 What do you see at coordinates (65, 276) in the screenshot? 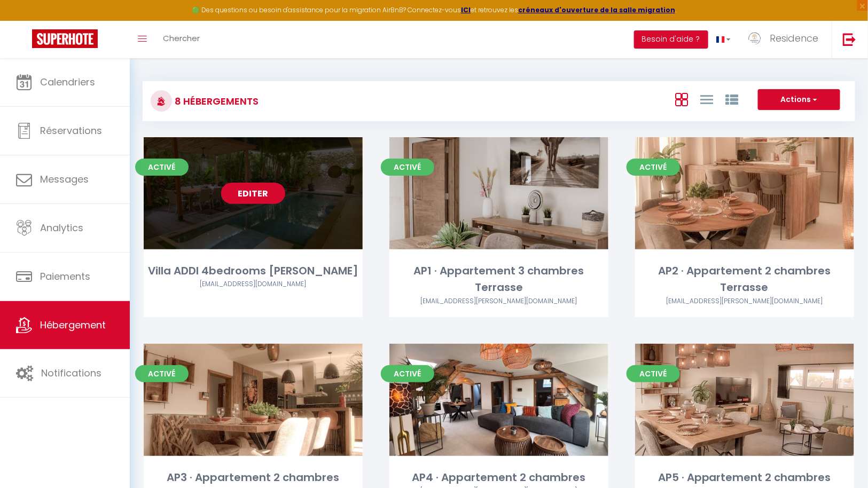
I see `span: Paiements` at bounding box center [65, 276].